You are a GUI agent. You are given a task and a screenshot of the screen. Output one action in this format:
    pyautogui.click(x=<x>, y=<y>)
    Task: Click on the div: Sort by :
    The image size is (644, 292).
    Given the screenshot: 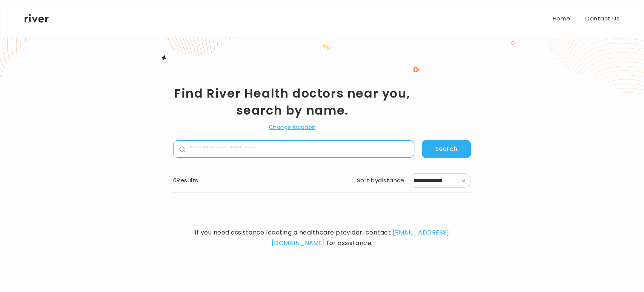 What is the action you would take?
    pyautogui.click(x=382, y=180)
    